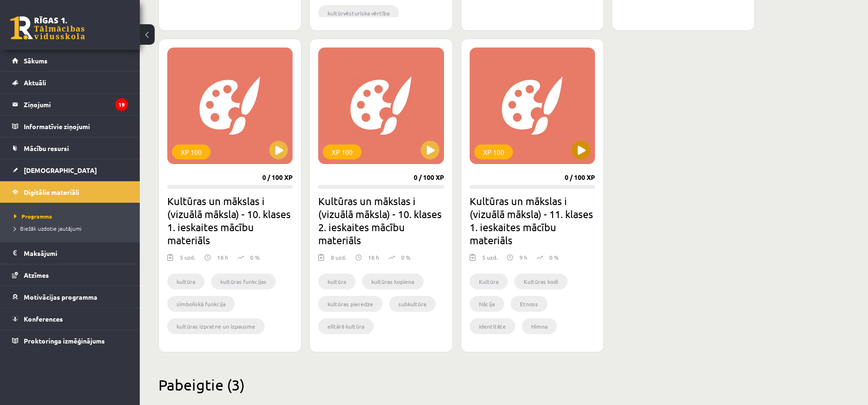  What do you see at coordinates (489, 282) in the screenshot?
I see `li: Kultūra` at bounding box center [489, 282].